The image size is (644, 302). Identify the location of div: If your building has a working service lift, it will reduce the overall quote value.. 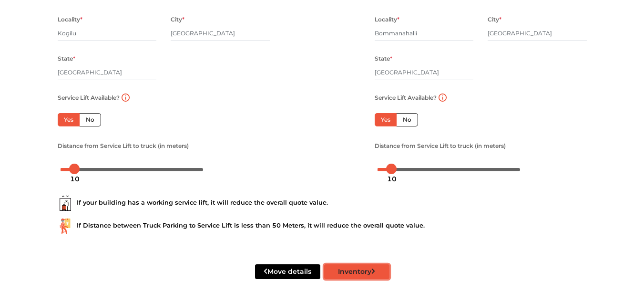
(322, 203).